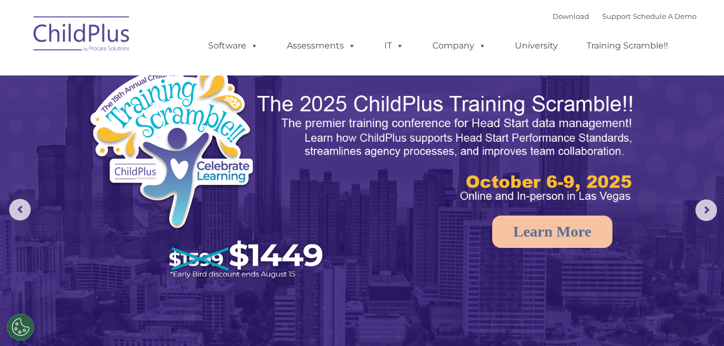  Describe the element at coordinates (627, 46) in the screenshot. I see `a: Training Scramble!!` at that location.